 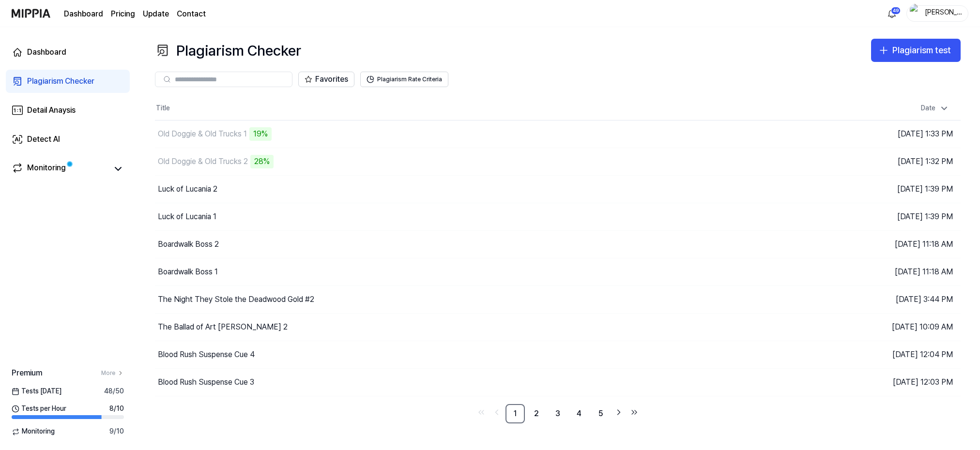 I want to click on a: Update, so click(x=156, y=14).